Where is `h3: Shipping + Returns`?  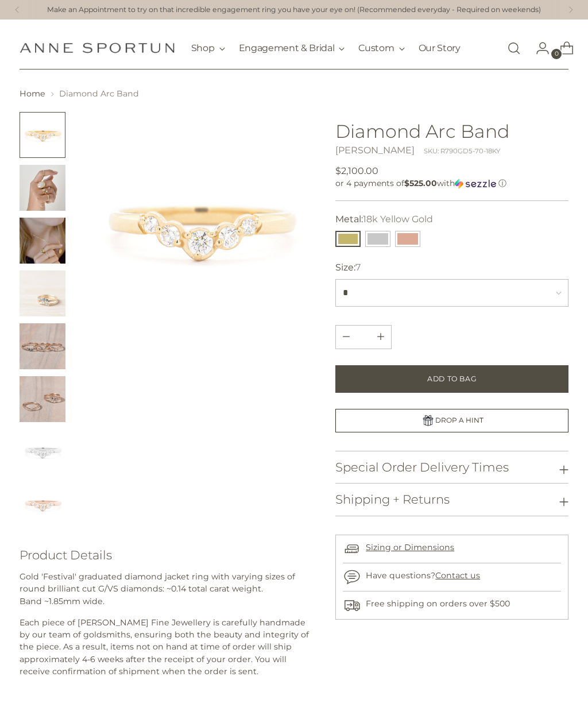 h3: Shipping + Returns is located at coordinates (392, 499).